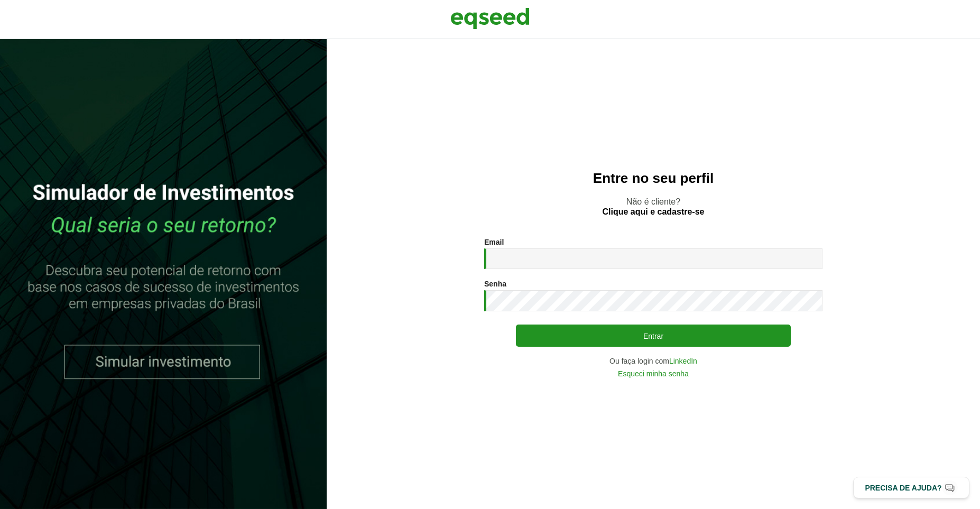 Image resolution: width=980 pixels, height=509 pixels. What do you see at coordinates (495, 284) in the screenshot?
I see `label: Senha` at bounding box center [495, 284].